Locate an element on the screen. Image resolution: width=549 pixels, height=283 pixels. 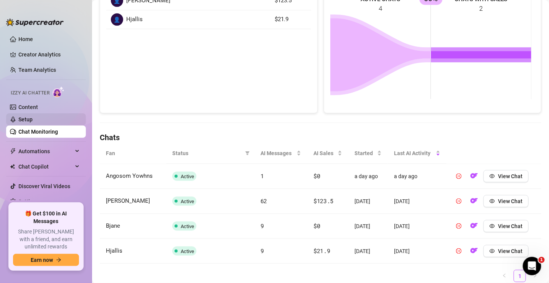
img: Chat Copilot is located at coordinates (12, 166).